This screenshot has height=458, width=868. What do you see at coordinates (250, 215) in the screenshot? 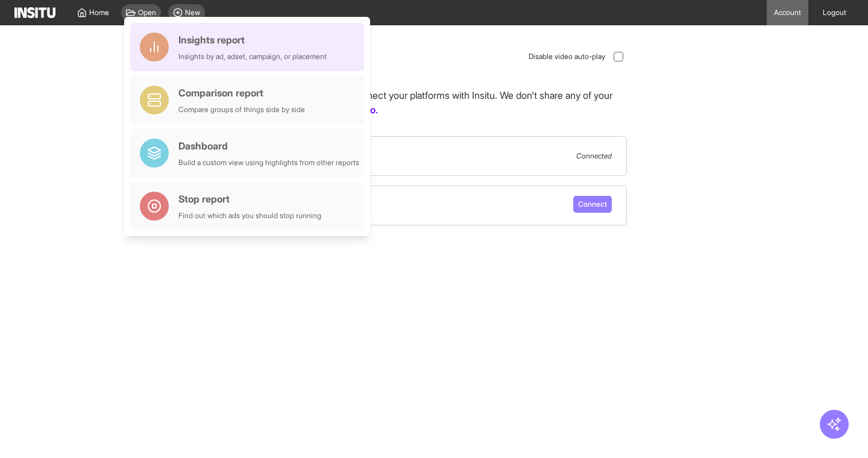
I see `div: Find out which ads you should stop running` at bounding box center [250, 215].